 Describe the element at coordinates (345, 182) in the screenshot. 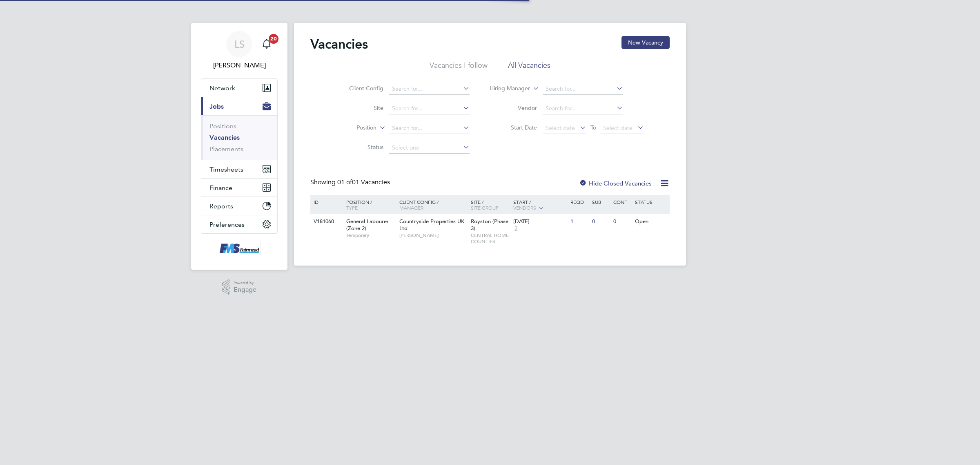

I see `span: 01 of` at that location.